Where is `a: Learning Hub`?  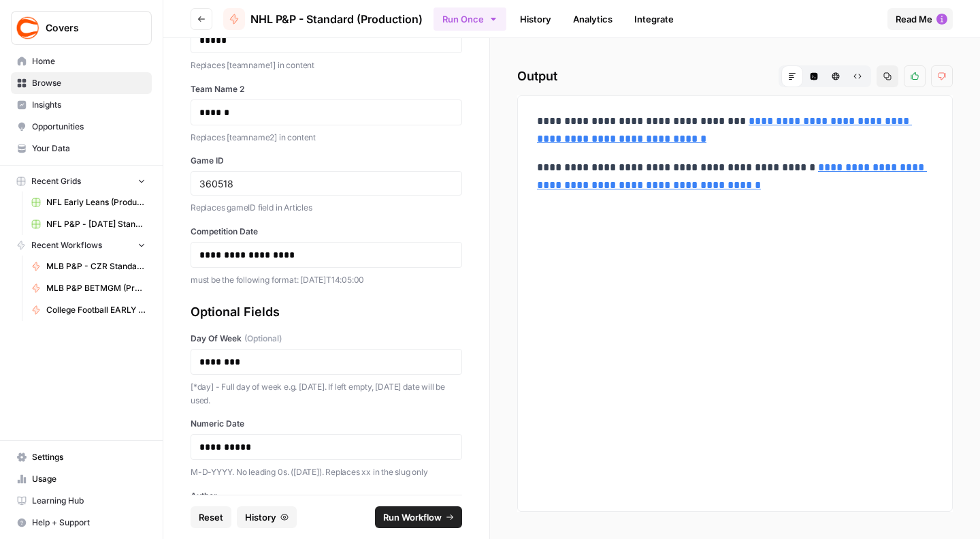 a: Learning Hub is located at coordinates (81, 500).